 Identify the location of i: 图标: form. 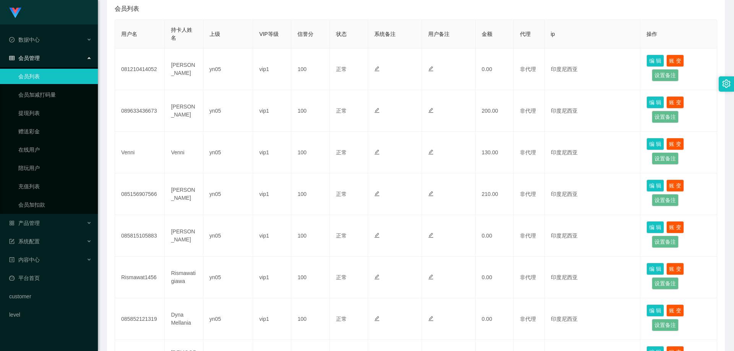
(12, 242).